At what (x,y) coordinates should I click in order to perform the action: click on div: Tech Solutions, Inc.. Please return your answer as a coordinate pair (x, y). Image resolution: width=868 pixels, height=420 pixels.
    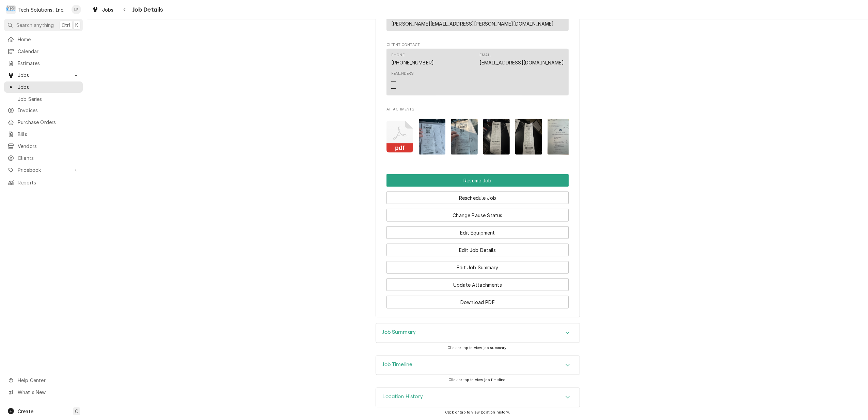
    Looking at the image, I should click on (41, 9).